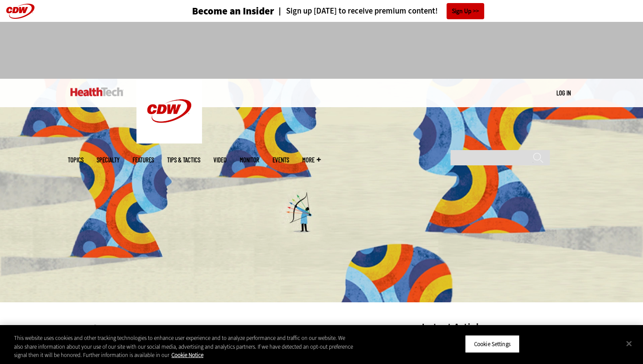 The image size is (643, 364). What do you see at coordinates (143, 160) in the screenshot?
I see `a: Features` at bounding box center [143, 160].